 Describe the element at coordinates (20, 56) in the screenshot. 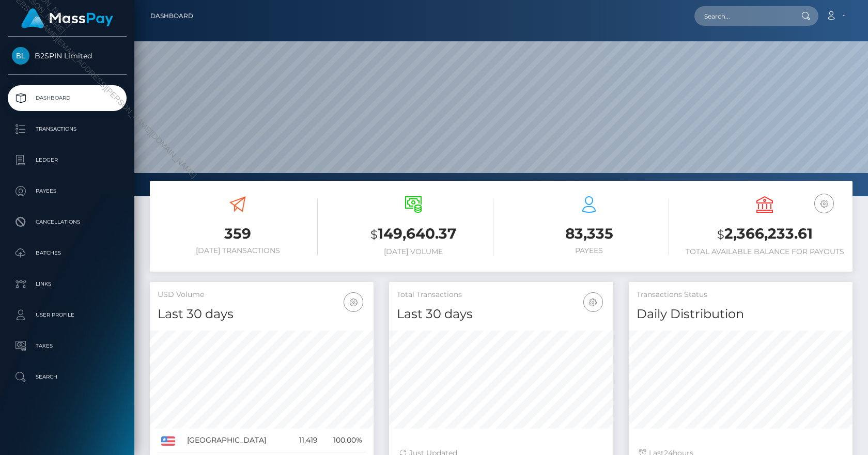

I see `img: B2SPIN Limited` at that location.